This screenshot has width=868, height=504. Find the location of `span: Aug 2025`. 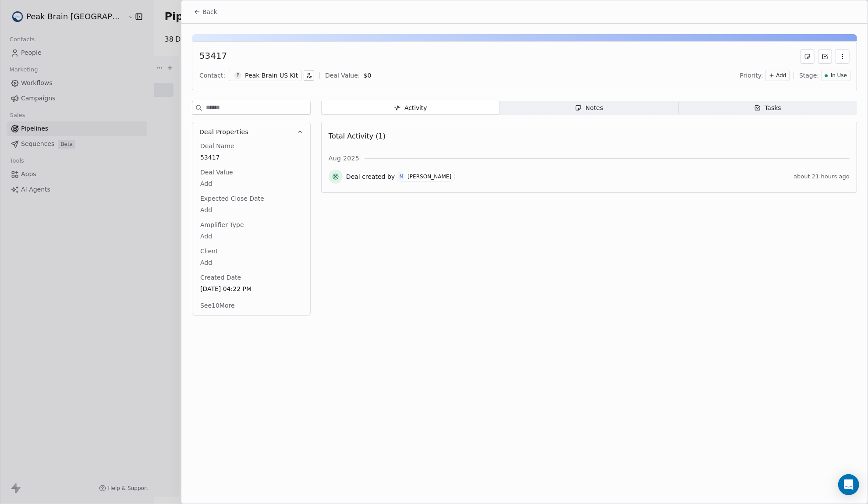

span: Aug 2025 is located at coordinates (344, 158).